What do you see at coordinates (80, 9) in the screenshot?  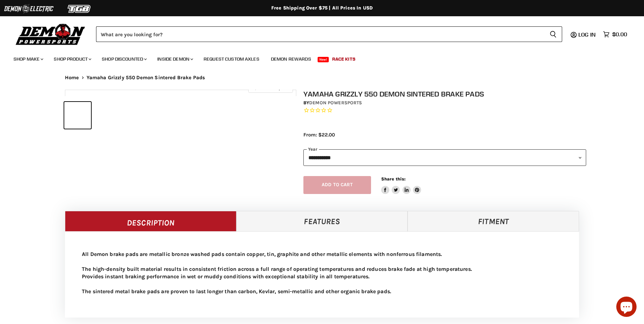 I see `img: TGB Logo 2` at bounding box center [80, 9].